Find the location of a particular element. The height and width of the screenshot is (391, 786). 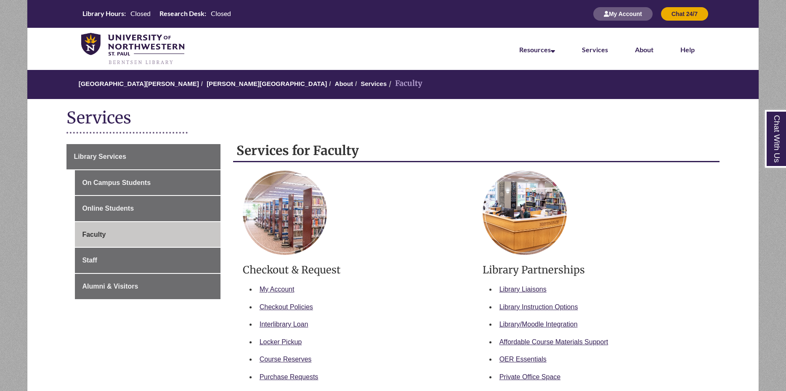

a: Checkout Policies is located at coordinates (286, 306).